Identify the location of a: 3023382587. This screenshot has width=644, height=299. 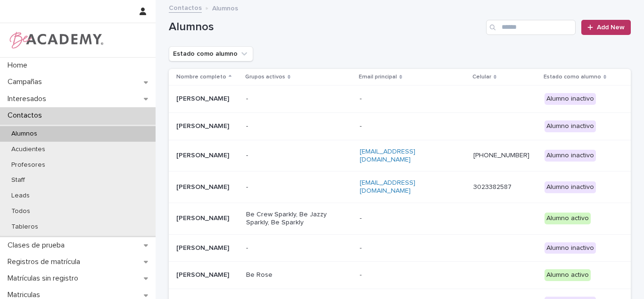
(492, 187).